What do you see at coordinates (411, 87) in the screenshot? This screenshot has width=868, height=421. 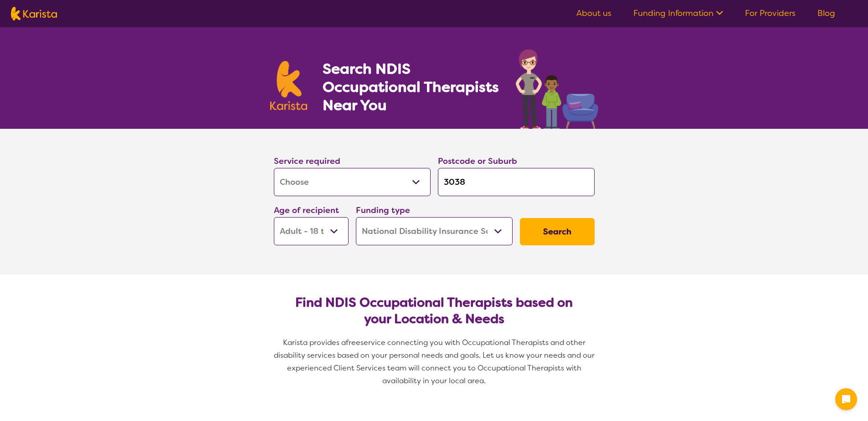 I see `h1: Search NDIS Occupational Therapists Near You` at bounding box center [411, 87].